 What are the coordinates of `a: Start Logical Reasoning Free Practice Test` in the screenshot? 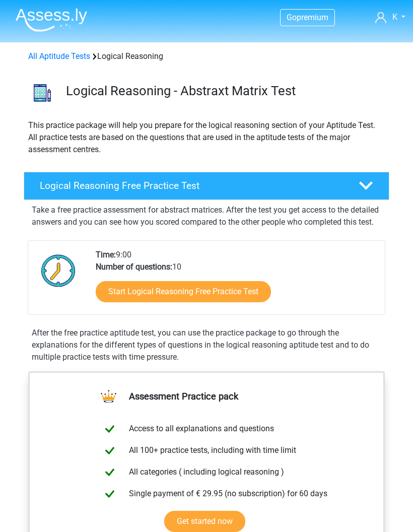 It's located at (183, 292).